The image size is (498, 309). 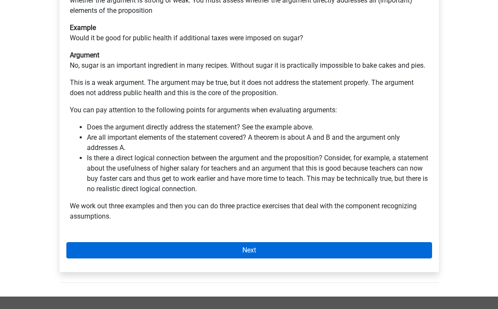 What do you see at coordinates (249, 110) in the screenshot?
I see `p: You can pay attention to the following points for arguments when evaluating arguments:` at bounding box center [249, 110].